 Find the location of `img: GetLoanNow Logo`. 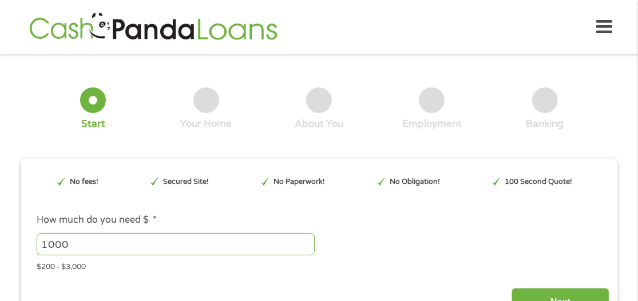

img: GetLoanNow Logo is located at coordinates (153, 27).